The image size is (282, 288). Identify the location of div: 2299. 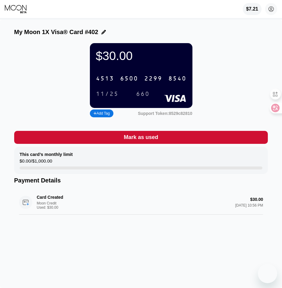
(153, 79).